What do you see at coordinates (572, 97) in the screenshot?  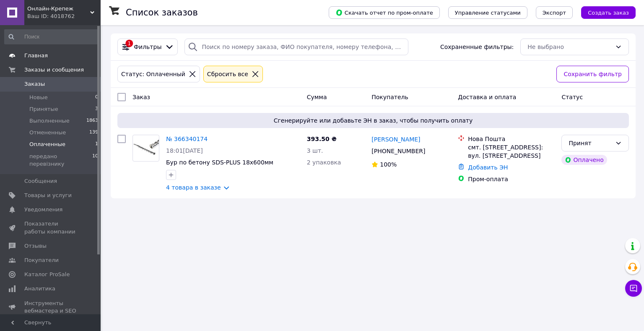 I see `span: Статус` at bounding box center [572, 97].